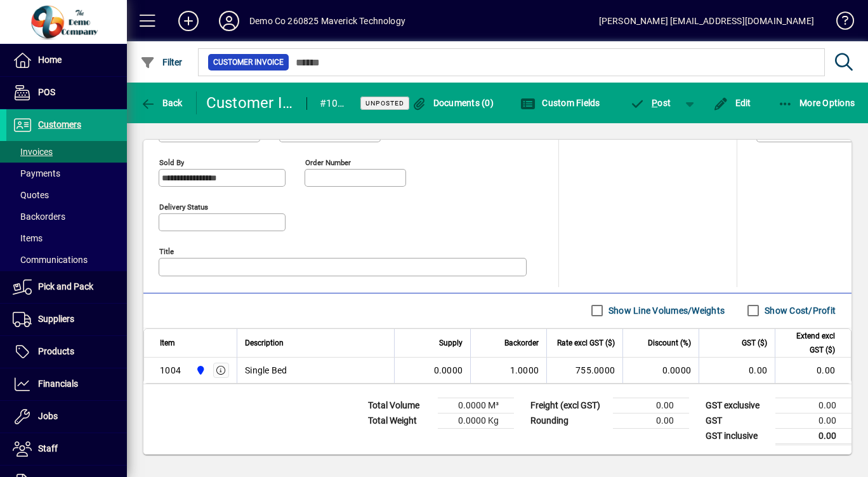 Image resolution: width=868 pixels, height=477 pixels. I want to click on span: Description, so click(264, 343).